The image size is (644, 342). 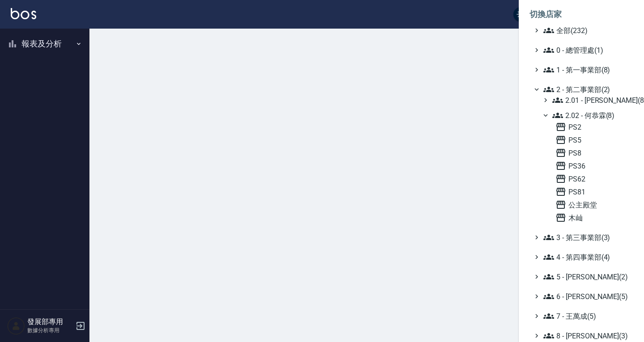 What do you see at coordinates (593, 153) in the screenshot?
I see `span: PS8` at bounding box center [593, 153].